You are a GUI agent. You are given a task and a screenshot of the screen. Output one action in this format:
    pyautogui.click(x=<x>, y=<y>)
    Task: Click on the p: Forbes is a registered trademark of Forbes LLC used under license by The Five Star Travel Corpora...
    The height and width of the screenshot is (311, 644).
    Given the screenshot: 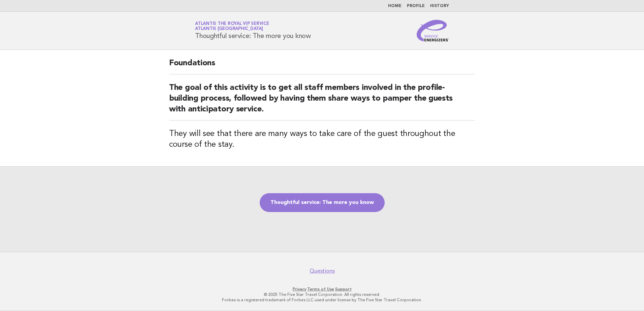 What is the action you would take?
    pyautogui.click(x=322, y=300)
    